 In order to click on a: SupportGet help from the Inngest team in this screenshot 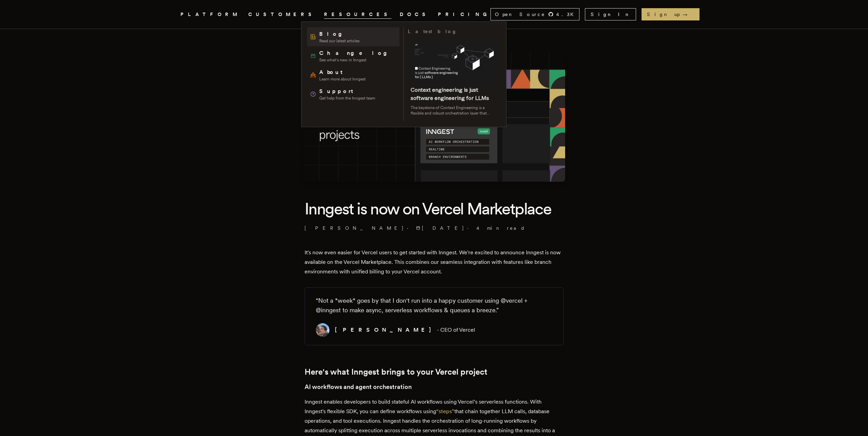, I will do `click(353, 94)`.